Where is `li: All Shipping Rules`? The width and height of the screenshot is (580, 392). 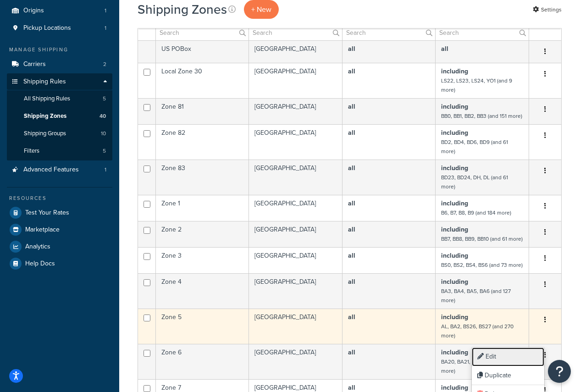 li: All Shipping Rules is located at coordinates (60, 99).